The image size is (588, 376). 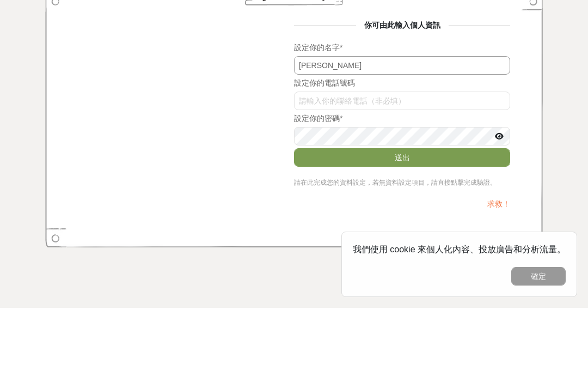 What do you see at coordinates (539, 344) in the screenshot?
I see `button: 確定` at bounding box center [539, 344].